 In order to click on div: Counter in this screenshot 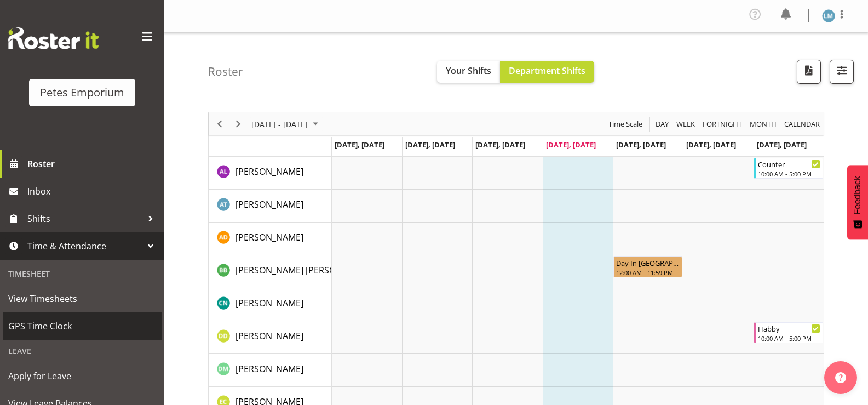, I will do `click(789, 164)`.